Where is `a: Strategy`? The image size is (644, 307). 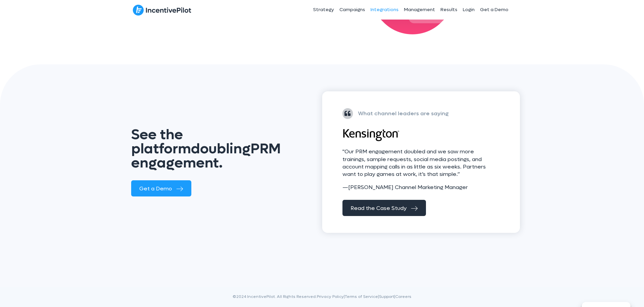
a: Strategy is located at coordinates (323, 10).